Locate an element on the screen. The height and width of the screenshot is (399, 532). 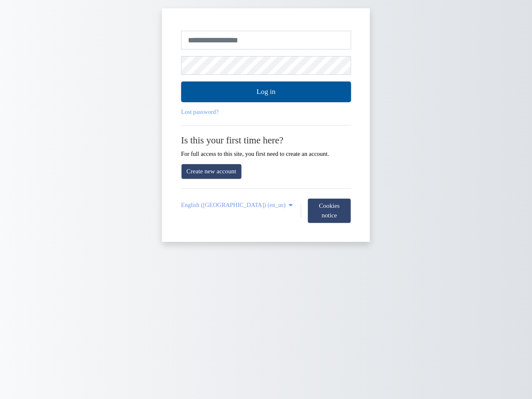
a: Lost password? is located at coordinates (200, 112).